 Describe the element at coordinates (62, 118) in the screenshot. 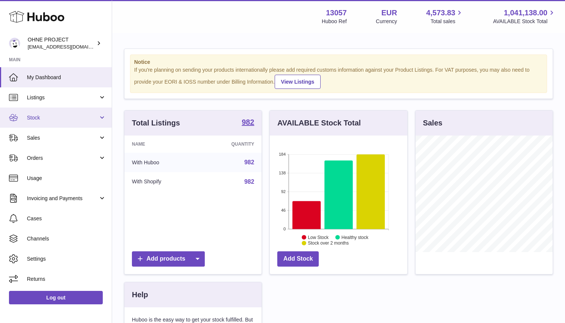

I see `span: Stock` at that location.